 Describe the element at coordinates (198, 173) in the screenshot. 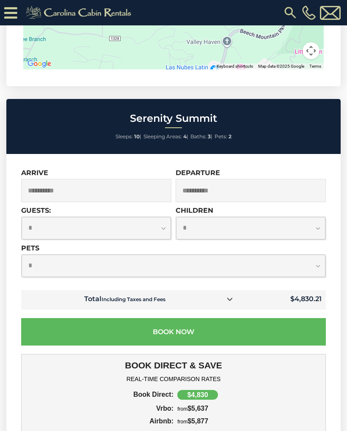

I see `label: Departure` at that location.